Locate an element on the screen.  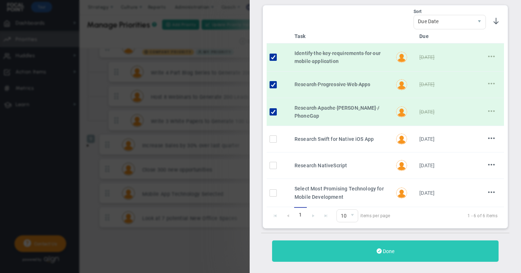
span: 10 is located at coordinates (342, 216).